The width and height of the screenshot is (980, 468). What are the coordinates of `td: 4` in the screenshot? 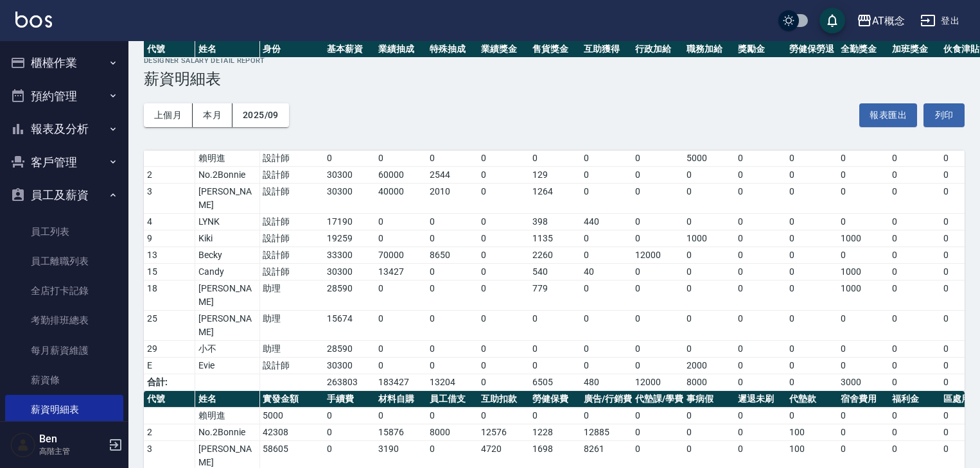 It's located at (170, 222).